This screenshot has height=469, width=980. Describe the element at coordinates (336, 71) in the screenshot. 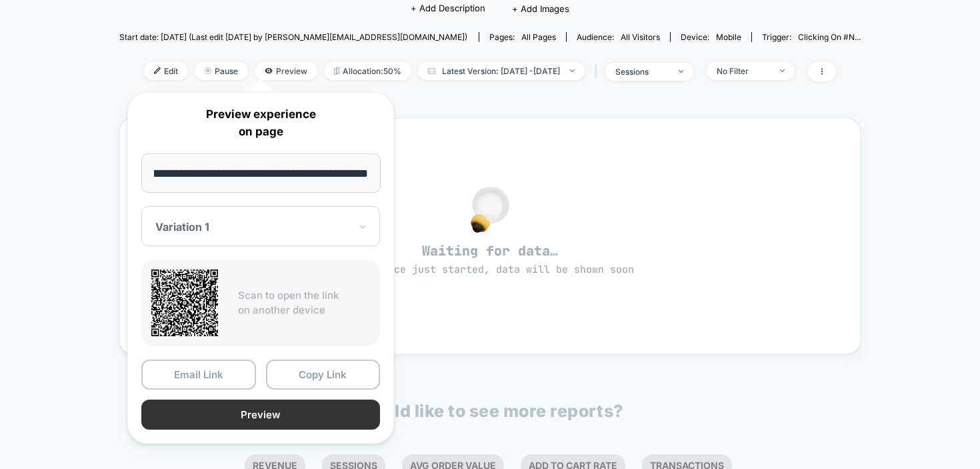

I see `img: rebalance` at that location.